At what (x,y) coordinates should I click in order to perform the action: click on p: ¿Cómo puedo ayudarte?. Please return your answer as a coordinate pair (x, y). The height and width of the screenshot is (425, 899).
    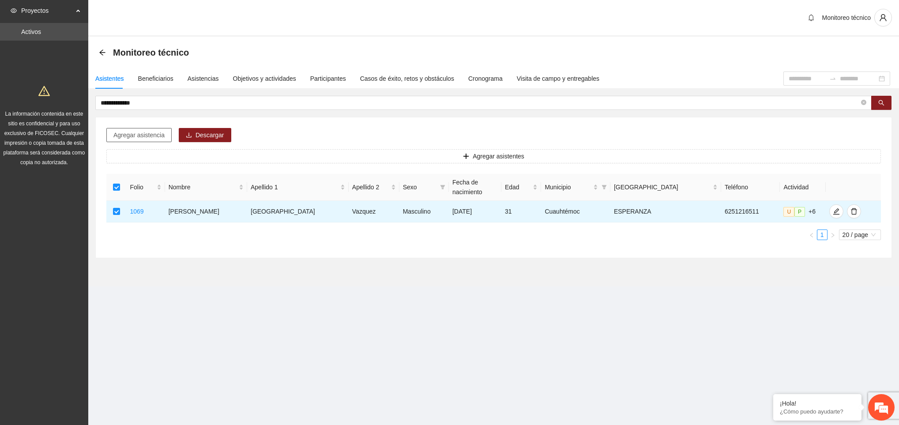
    Looking at the image, I should click on (818, 411).